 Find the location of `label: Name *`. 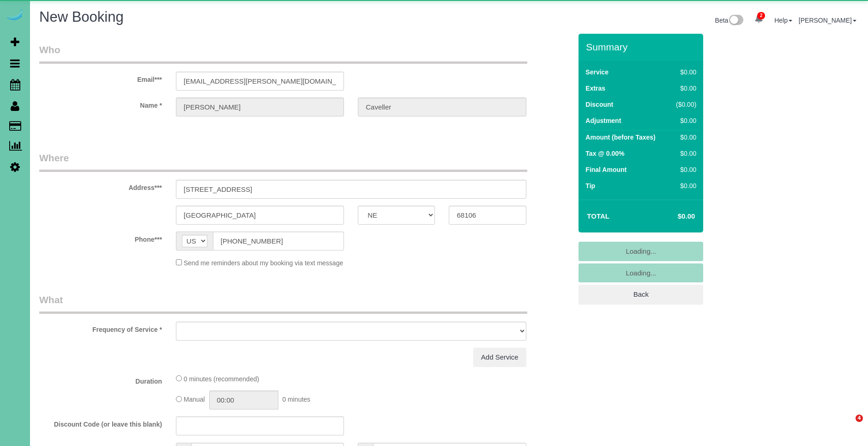

label: Name * is located at coordinates (100, 103).